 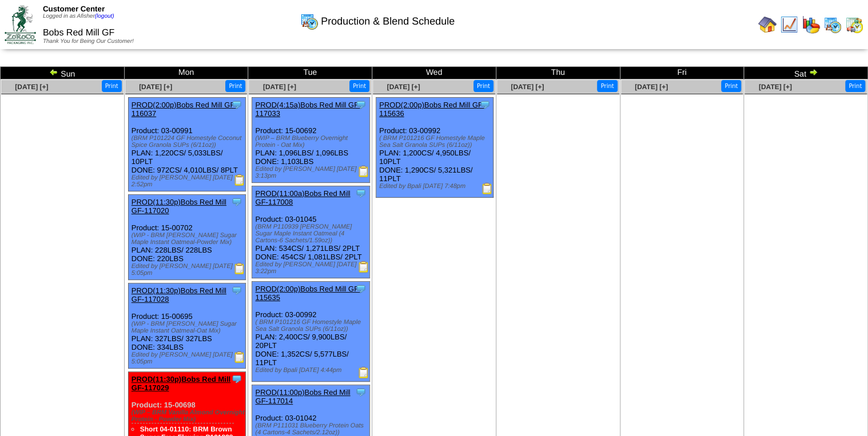 I want to click on div: Product: 03-01045 PLAN: 534CS / 1,271LBS / 2PLT DONE: 454CS / 1,081LBS / 2PLT, so click(x=310, y=232).